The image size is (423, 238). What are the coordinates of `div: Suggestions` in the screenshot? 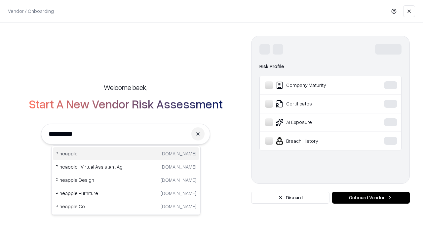 It's located at (126, 180).